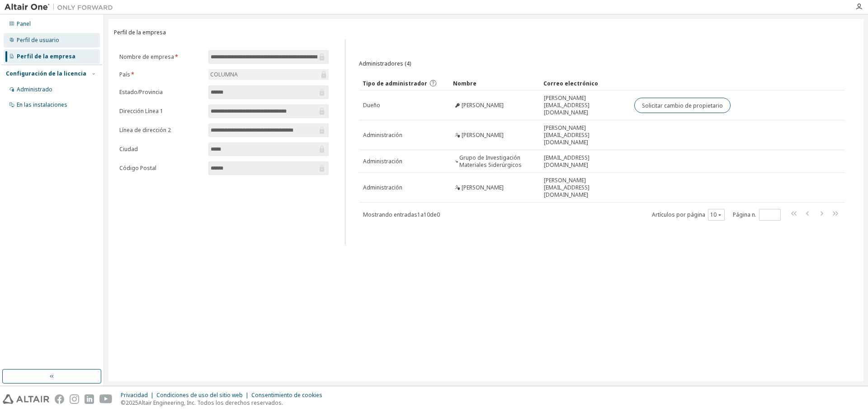 The width and height of the screenshot is (868, 412). What do you see at coordinates (34, 89) in the screenshot?
I see `font: Administrado` at bounding box center [34, 89].